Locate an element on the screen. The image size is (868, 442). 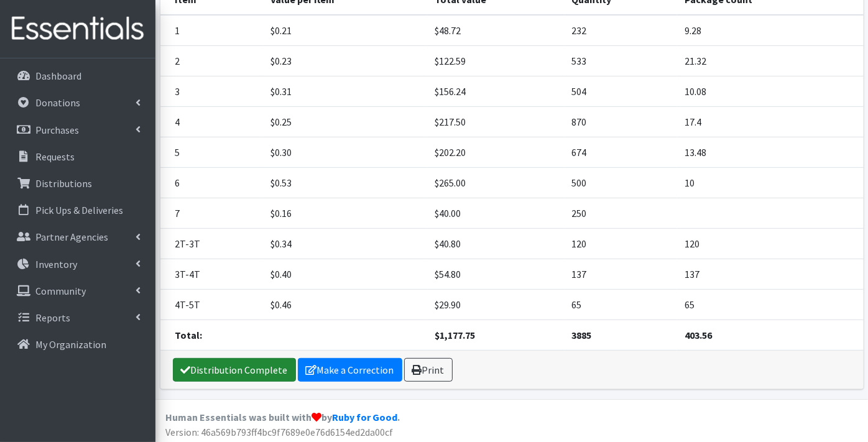
td: $0.30 is located at coordinates (345, 152).